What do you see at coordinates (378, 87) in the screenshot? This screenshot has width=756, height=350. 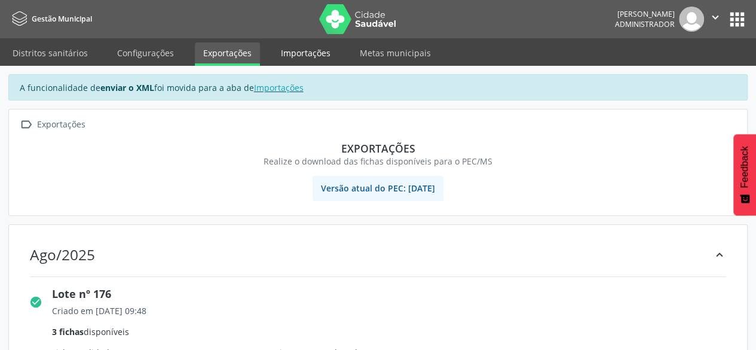 I see `div: A funcionalidade de foi movida para a aba de` at bounding box center [378, 87].